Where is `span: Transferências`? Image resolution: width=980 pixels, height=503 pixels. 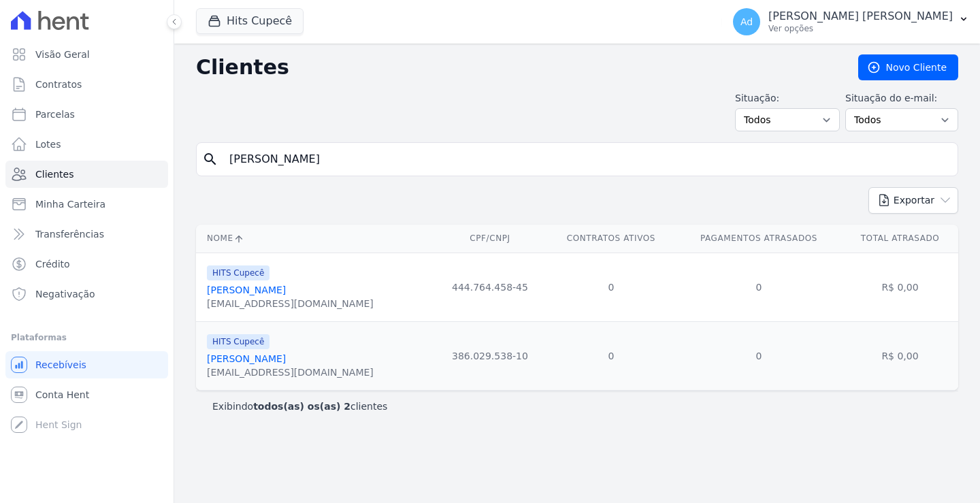 span: Transferências is located at coordinates (69, 234).